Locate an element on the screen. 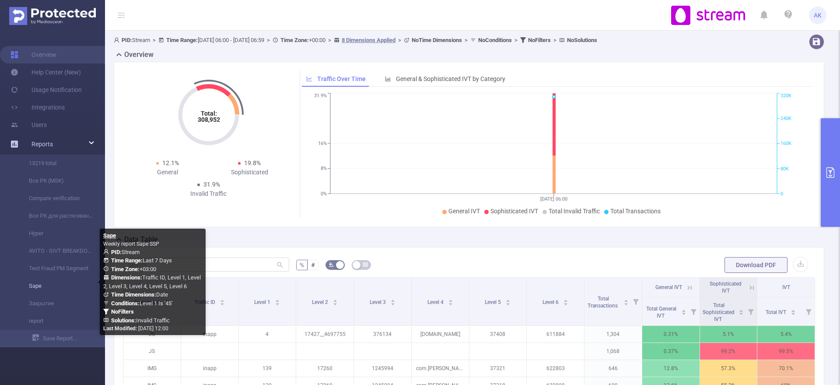 This screenshot has height=385, width=840. span: Date is located at coordinates (140, 294).